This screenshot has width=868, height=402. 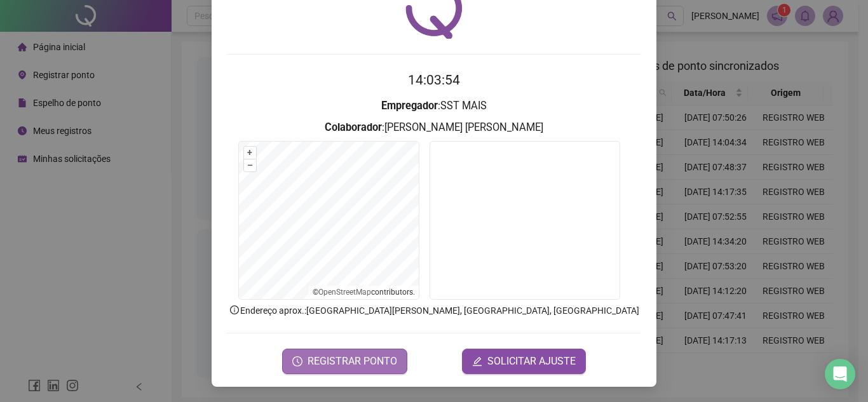 What do you see at coordinates (532, 362) in the screenshot?
I see `span: SOLICITAR AJUSTE` at bounding box center [532, 362].